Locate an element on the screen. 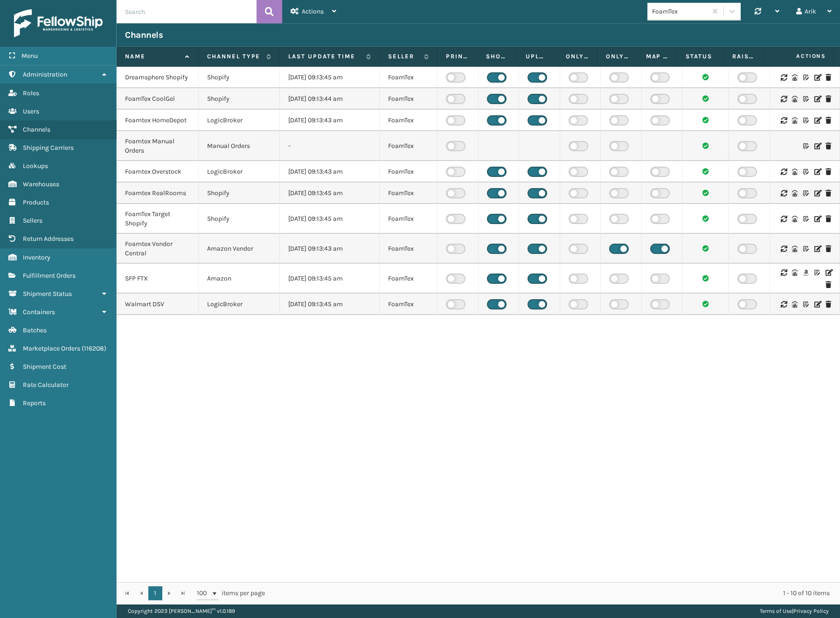 The width and height of the screenshot is (840, 618). div: FoamTex Target Shopify is located at coordinates (157, 219).